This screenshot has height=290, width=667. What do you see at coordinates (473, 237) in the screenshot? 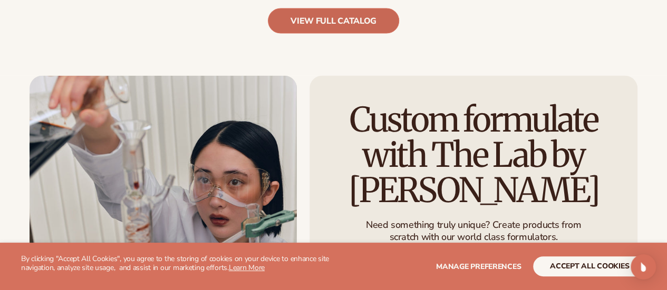
I see `p: scratch with our world class formulators.` at bounding box center [473, 237].